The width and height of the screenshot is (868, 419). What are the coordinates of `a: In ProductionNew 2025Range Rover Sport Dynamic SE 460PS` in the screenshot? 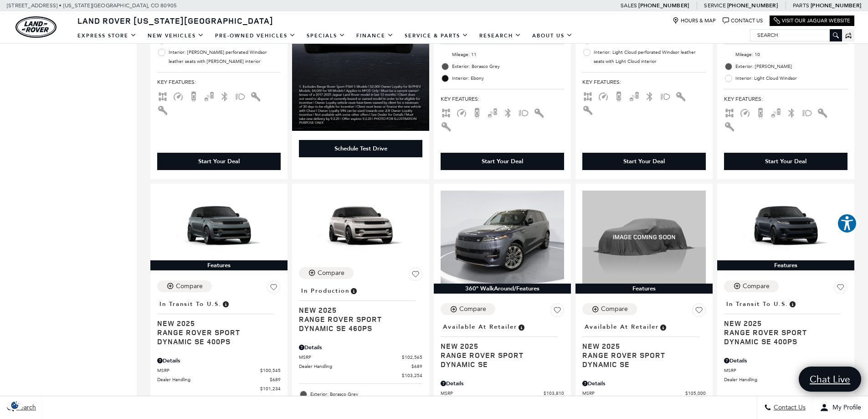 It's located at (361, 308).